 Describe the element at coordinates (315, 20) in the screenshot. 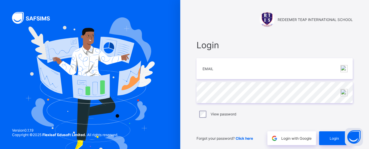

I see `span: REDEEMER TEAP INTERNATIONAL SCHOOL` at that location.